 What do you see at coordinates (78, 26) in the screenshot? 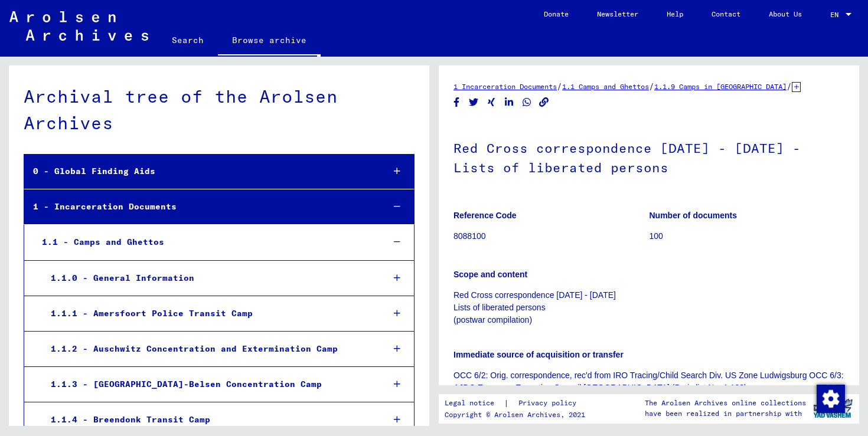
I see `img: Arolsen_neg.svg` at bounding box center [78, 26].